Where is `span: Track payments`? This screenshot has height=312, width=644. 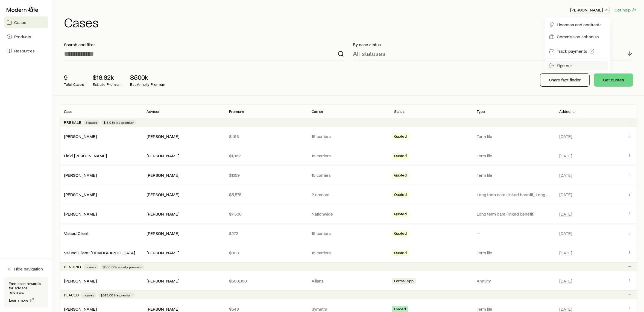 span: Track payments is located at coordinates (572, 51).